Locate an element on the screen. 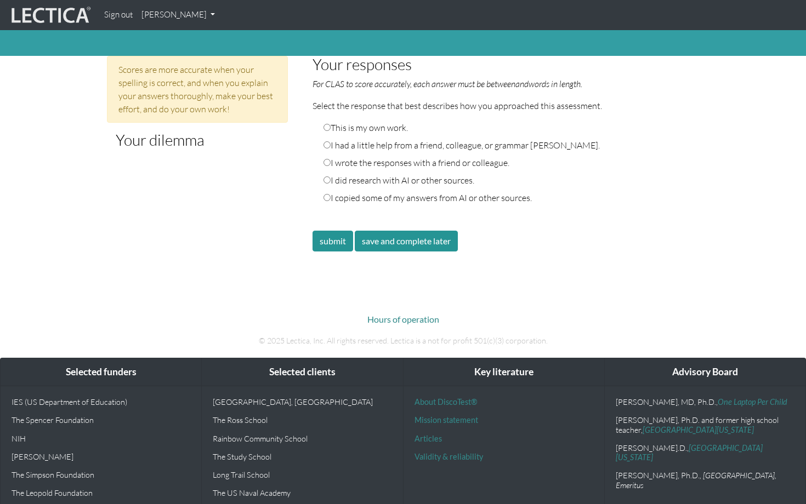 The image size is (806, 504). button: save and complete later is located at coordinates (406, 241).